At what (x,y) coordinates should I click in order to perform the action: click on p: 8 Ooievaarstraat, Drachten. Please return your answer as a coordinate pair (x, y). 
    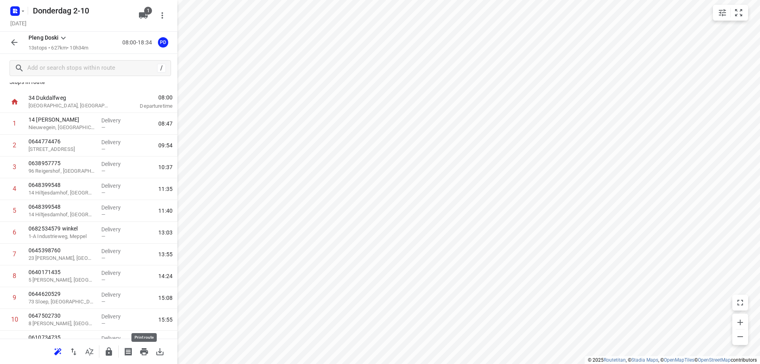
    Looking at the image, I should click on (62, 323).